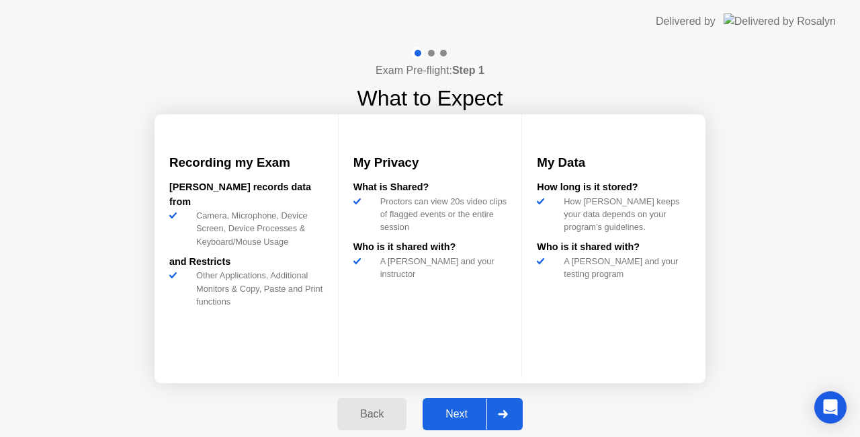 The image size is (860, 437). I want to click on h3: My Data, so click(614, 163).